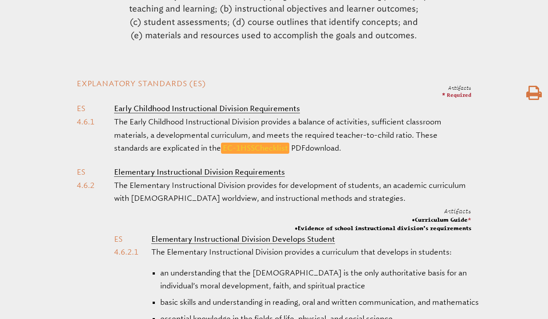 The height and width of the screenshot is (319, 548). I want to click on a: EC-1HSSChecklist, so click(255, 148).